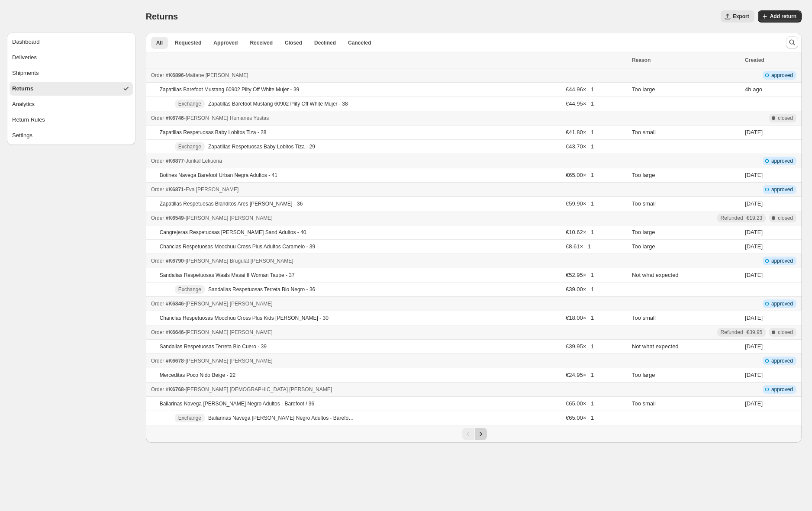 This screenshot has height=511, width=812. I want to click on span: Requested, so click(188, 43).